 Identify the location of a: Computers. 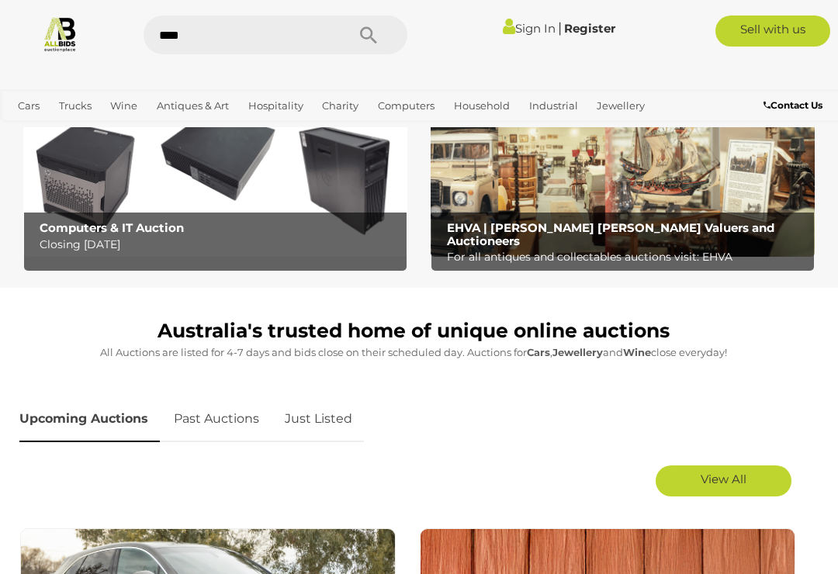
(406, 106).